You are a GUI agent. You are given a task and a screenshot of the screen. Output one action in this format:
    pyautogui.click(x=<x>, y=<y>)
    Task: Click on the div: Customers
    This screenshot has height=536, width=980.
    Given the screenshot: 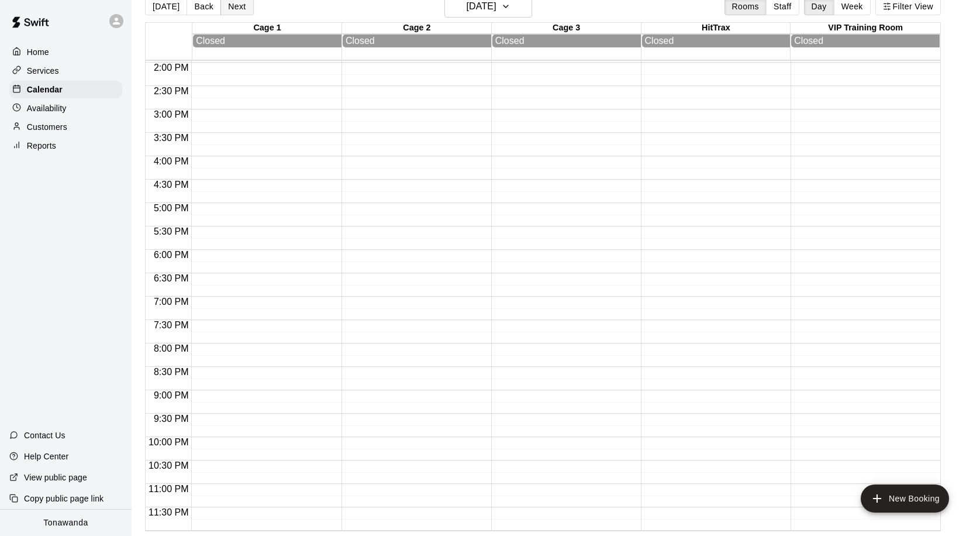 What is the action you would take?
    pyautogui.click(x=65, y=127)
    